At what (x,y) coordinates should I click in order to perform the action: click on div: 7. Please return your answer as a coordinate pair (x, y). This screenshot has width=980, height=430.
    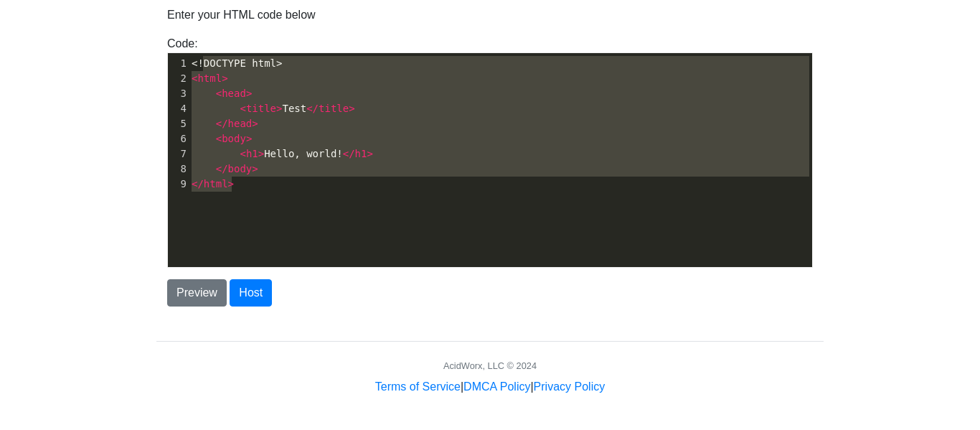
    Looking at the image, I should click on (178, 154).